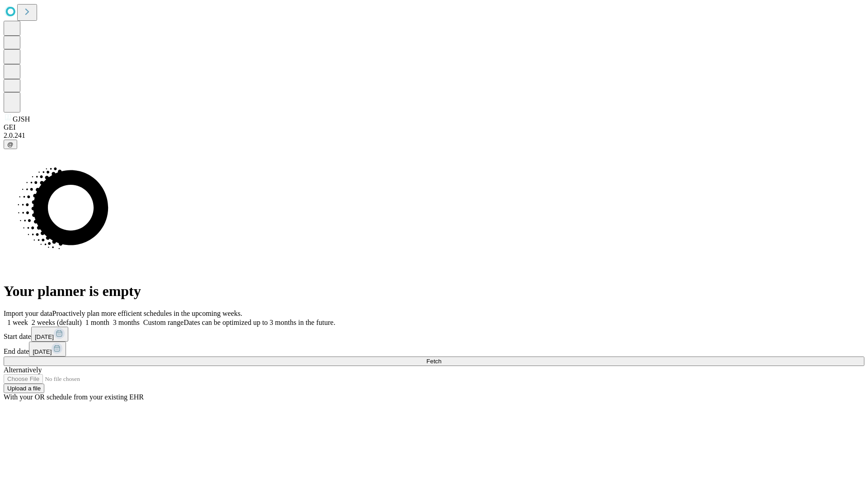 This screenshot has height=488, width=868. I want to click on span: 1 week, so click(18, 322).